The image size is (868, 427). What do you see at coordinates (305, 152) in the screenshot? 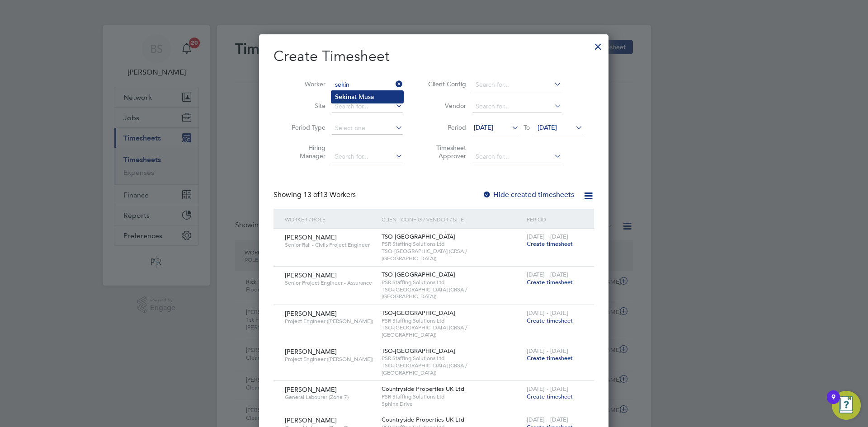
I see `label: Hiring Manager` at bounding box center [305, 152].